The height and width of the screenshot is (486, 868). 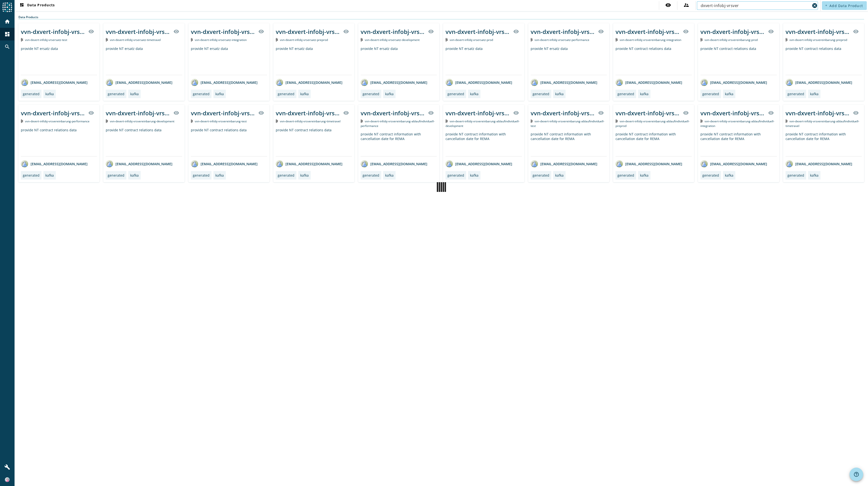 What do you see at coordinates (701, 121) in the screenshot?
I see `img: Kafka Topic: vvn-dxvert-infobj-vrsvereinbarung-ablaufindividuell-integration` at bounding box center [701, 121].